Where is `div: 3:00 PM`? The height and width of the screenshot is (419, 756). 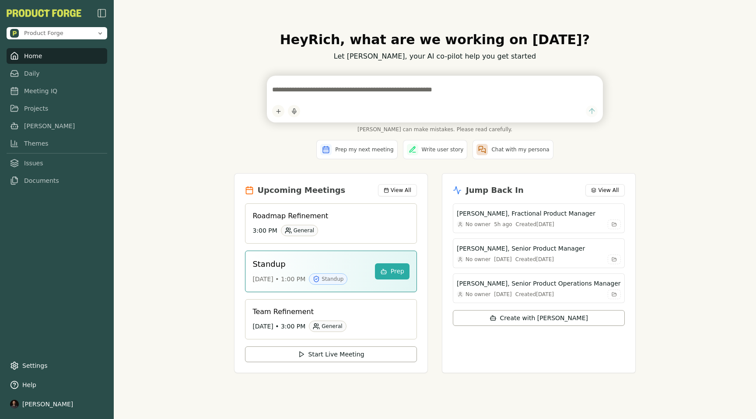
div: 3:00 PM is located at coordinates (327, 231).